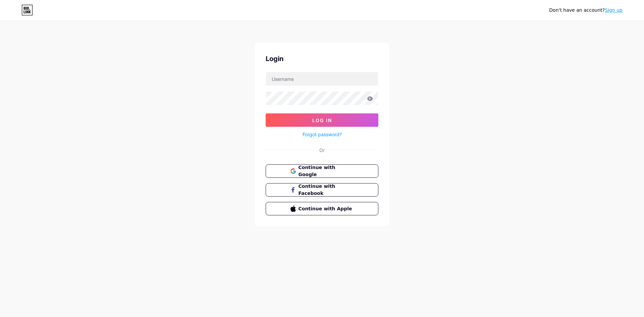 Image resolution: width=644 pixels, height=317 pixels. Describe the element at coordinates (322, 171) in the screenshot. I see `a: Continue with Google` at that location.